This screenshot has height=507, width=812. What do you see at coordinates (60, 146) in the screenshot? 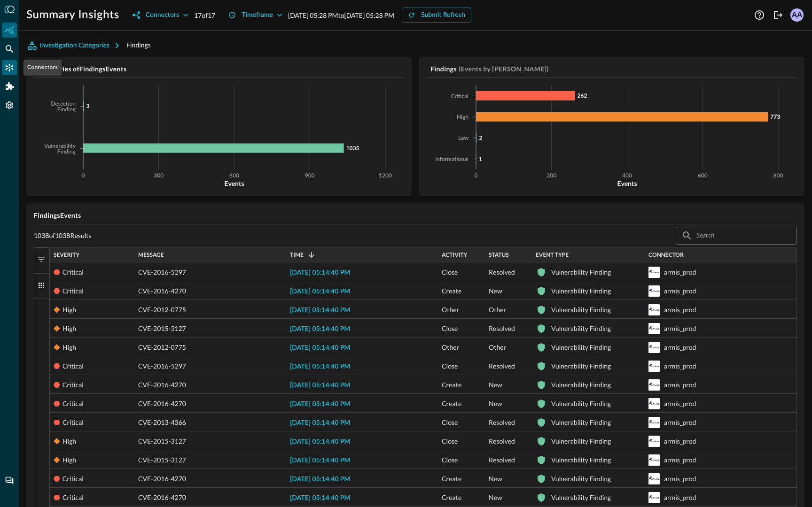
I see `tspan: Vulnerability` at bounding box center [60, 146].